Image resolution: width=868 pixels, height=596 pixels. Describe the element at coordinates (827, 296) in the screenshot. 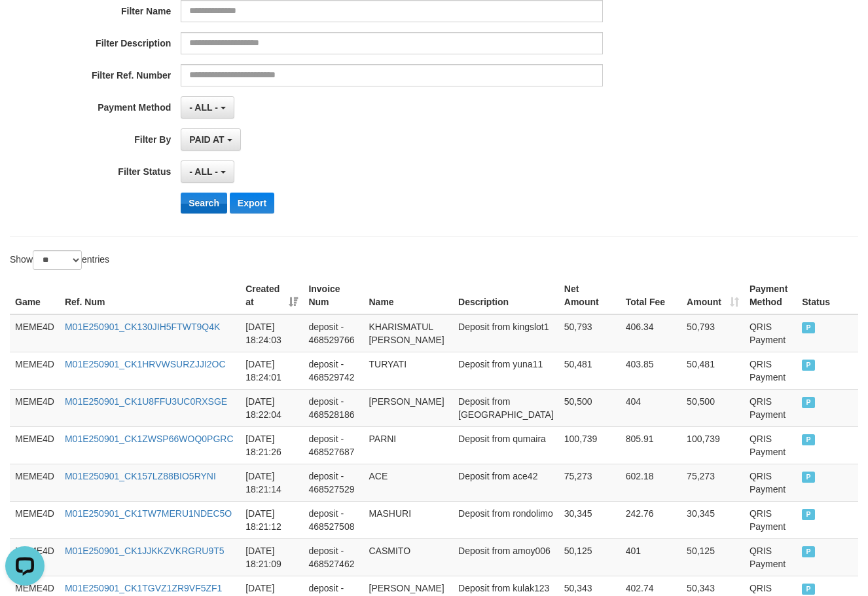

I see `th: Status` at that location.